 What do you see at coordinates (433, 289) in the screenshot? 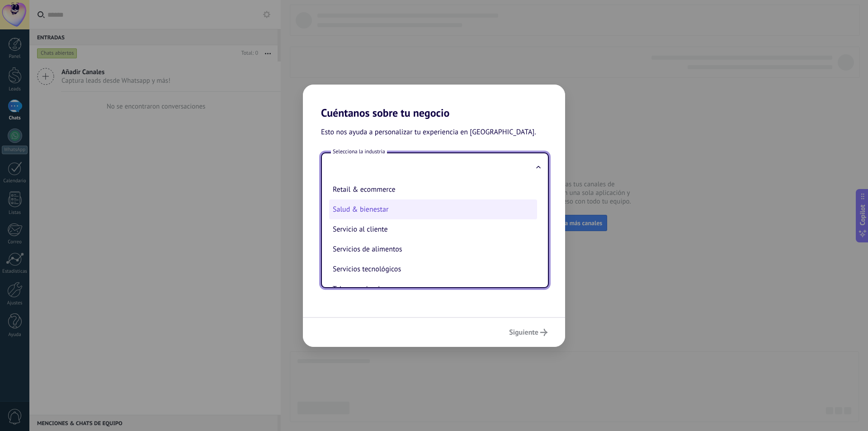
I see `li: Telecomunicaciones` at bounding box center [433, 289].